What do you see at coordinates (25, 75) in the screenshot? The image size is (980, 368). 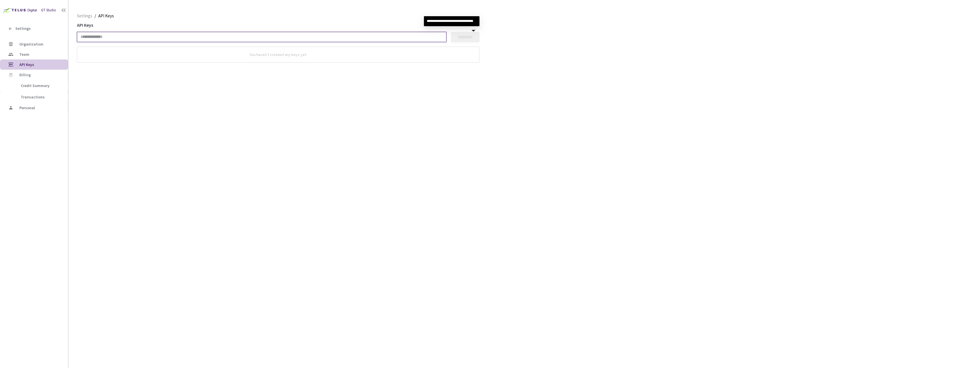 I see `span: Billing` at bounding box center [25, 75].